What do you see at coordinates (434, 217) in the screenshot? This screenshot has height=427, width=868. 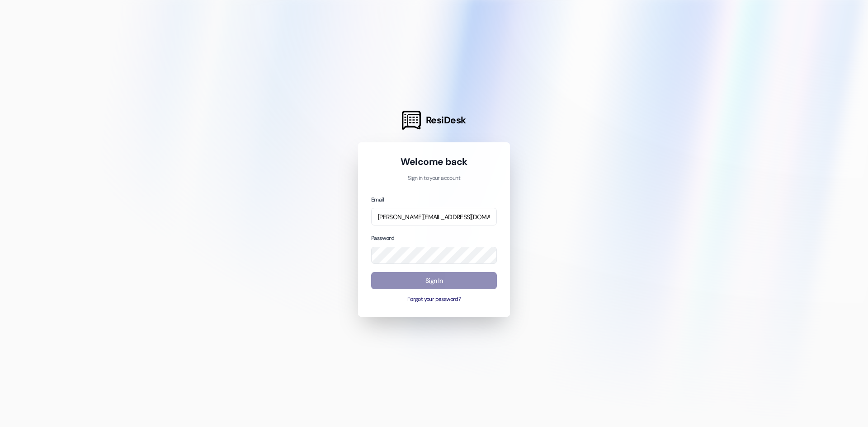 I see `input: name@example.com` at bounding box center [434, 217].